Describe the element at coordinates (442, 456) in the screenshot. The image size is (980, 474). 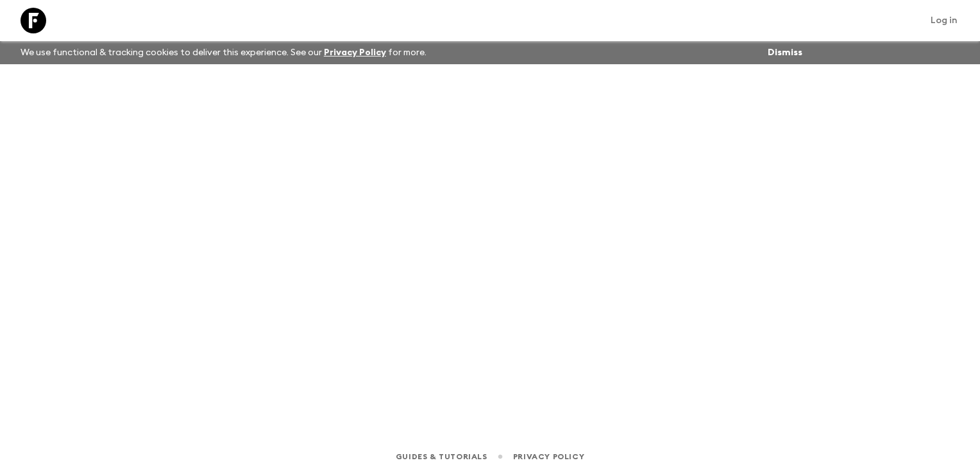
I see `a: Guides & Tutorials` at that location.